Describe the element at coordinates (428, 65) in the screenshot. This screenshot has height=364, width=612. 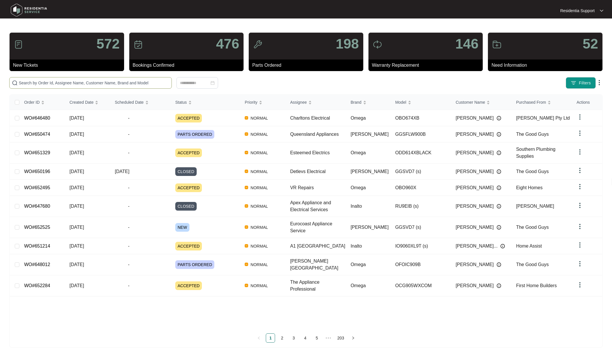
I see `p: Warranty Replacement` at that location.